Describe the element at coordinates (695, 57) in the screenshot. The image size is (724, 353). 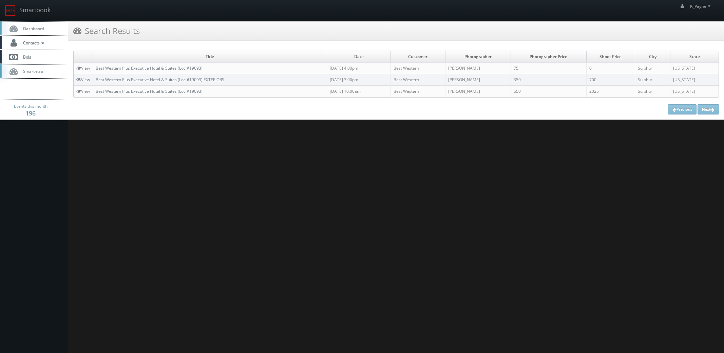
I see `td: State` at that location.